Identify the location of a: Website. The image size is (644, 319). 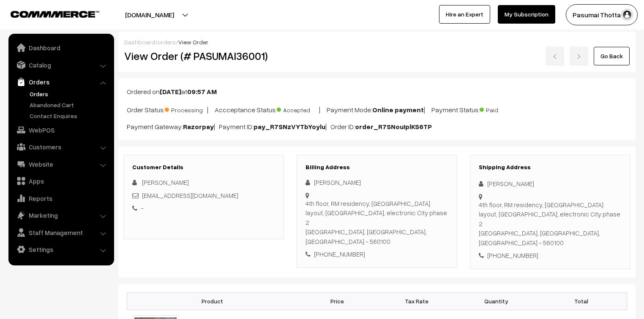
(61, 164).